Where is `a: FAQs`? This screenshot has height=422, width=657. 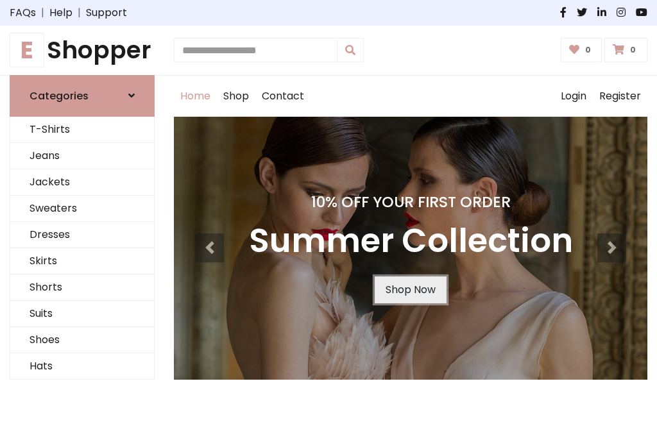
a: FAQs is located at coordinates (22, 13).